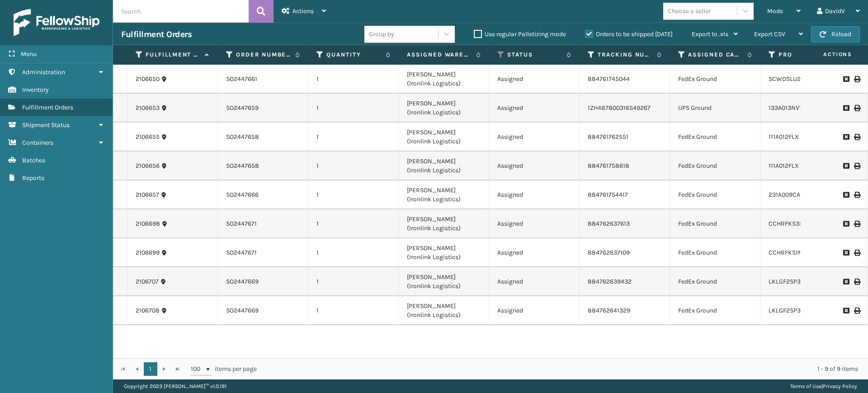 The height and width of the screenshot is (393, 868). I want to click on a: 884761754417, so click(608, 194).